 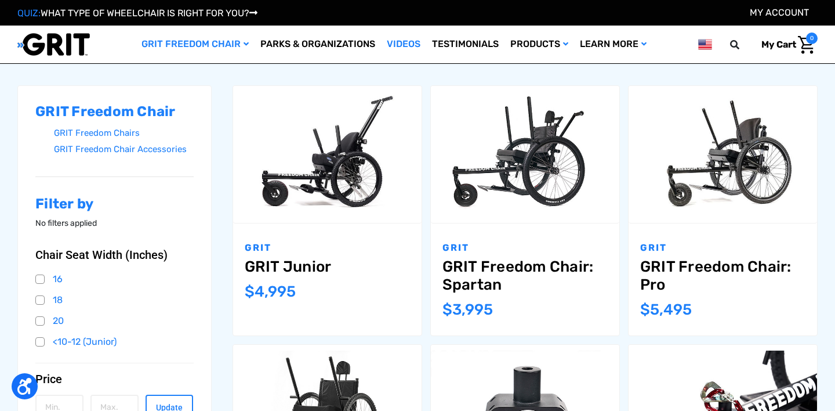 I want to click on a: GRIT Freedom Chair Accessories, so click(x=124, y=149).